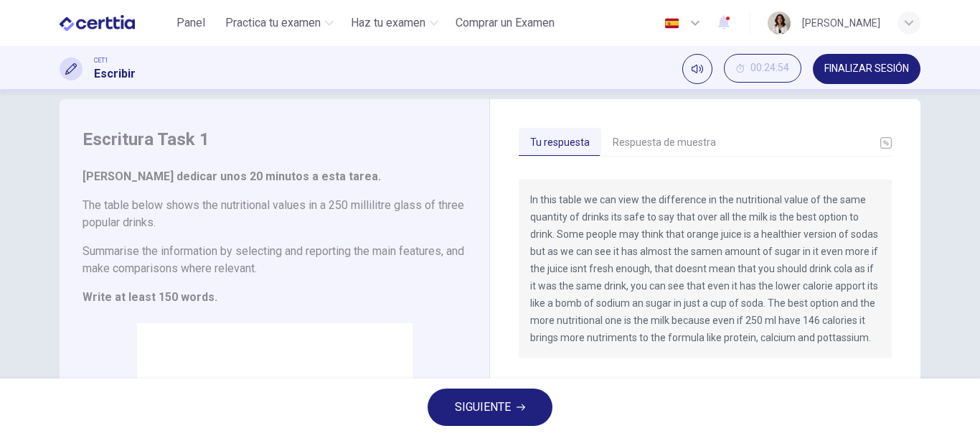 This screenshot has width=980, height=436. Describe the element at coordinates (867, 69) in the screenshot. I see `span: FINALIZAR SESIÓN` at that location.